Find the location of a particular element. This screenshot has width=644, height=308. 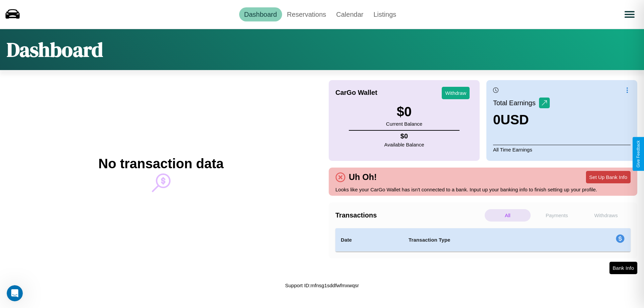

a: Calendar is located at coordinates (350, 15).